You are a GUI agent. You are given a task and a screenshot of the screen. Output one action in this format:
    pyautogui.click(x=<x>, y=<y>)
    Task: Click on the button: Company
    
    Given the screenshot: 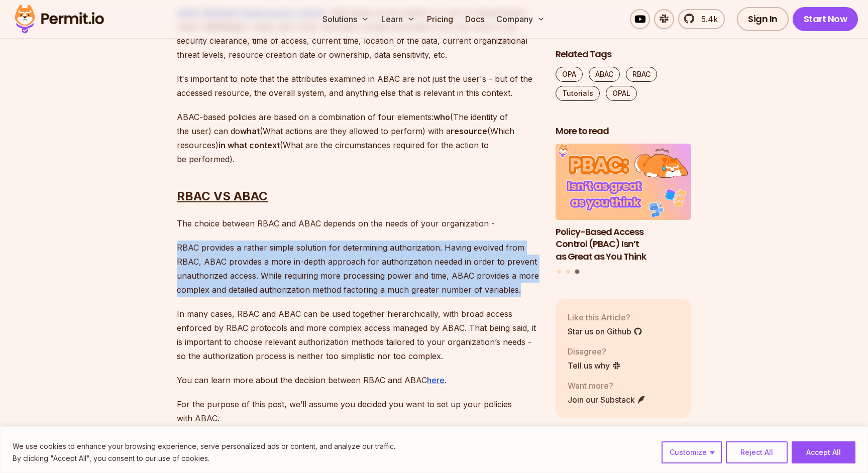 What is the action you would take?
    pyautogui.click(x=520, y=19)
    